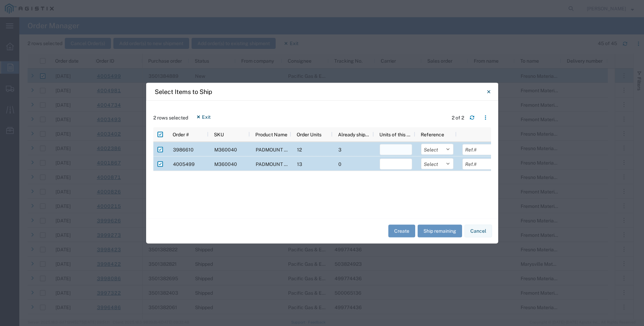 The height and width of the screenshot is (326, 644). Describe the element at coordinates (340, 150) in the screenshot. I see `span: 3` at that location.